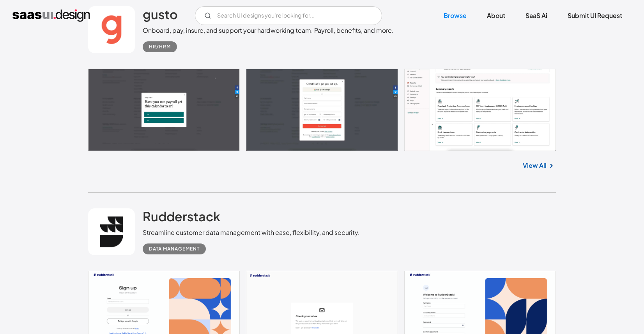 The image size is (644, 334). Describe the element at coordinates (251, 233) in the screenshot. I see `div: Streamline customer data management with ease, flexibility, and security.` at that location.